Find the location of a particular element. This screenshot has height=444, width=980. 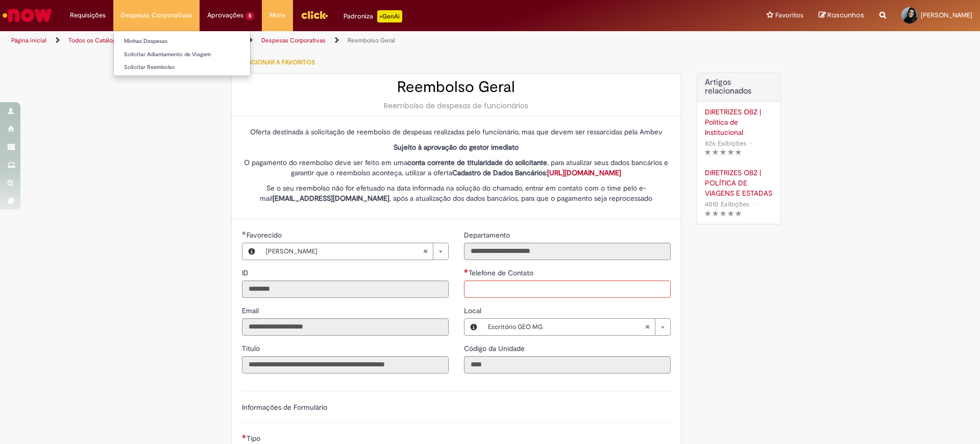

a: Reembolso Geral is located at coordinates (371, 41).